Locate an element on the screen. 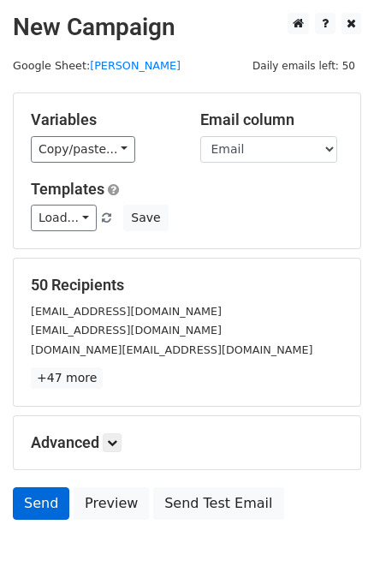 The width and height of the screenshot is (374, 584). a: Preview is located at coordinates (111, 504).